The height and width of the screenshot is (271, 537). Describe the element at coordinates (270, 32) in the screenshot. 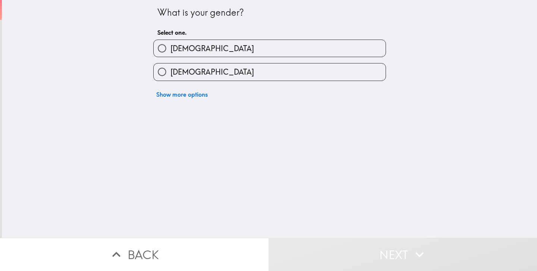

I see `h6: Select one.` at that location.